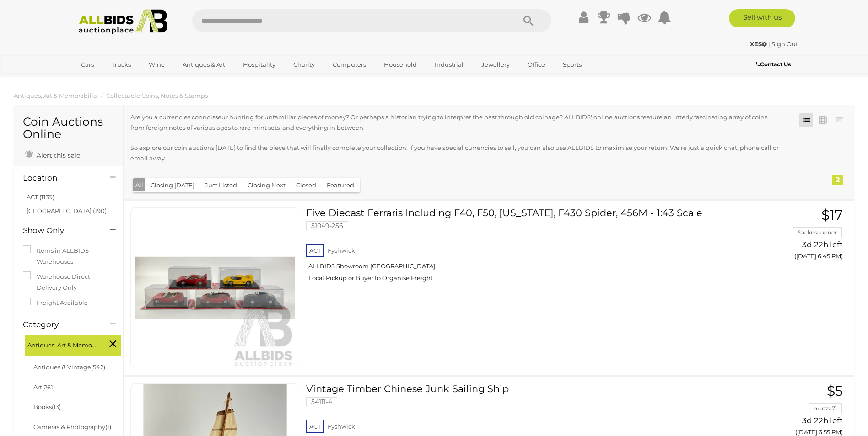  Describe the element at coordinates (203, 64) in the screenshot. I see `a: Antiques & Art` at that location.